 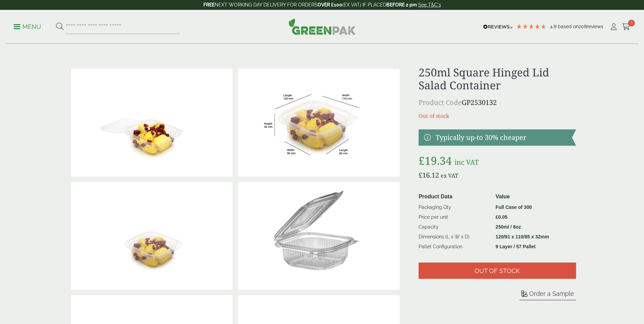 I want to click on strong: 120/91 x 110/85 x 32mm, so click(x=522, y=237).